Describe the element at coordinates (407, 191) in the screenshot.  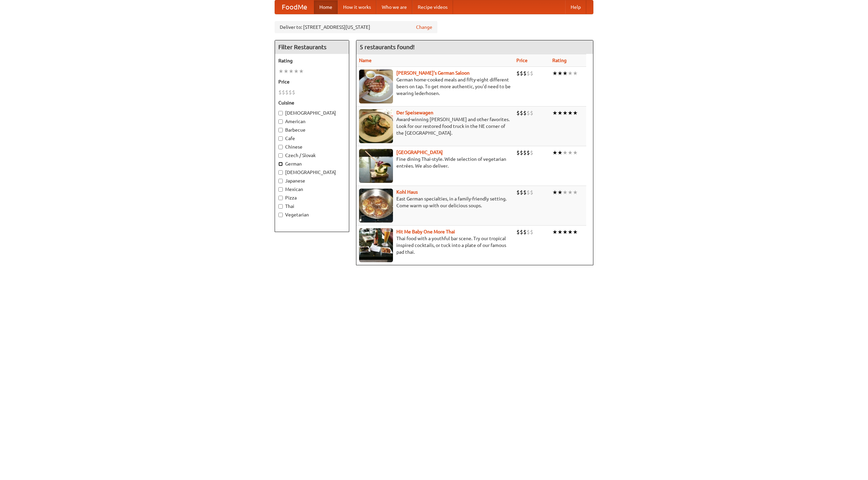
I see `b: Kohl Haus` at that location.